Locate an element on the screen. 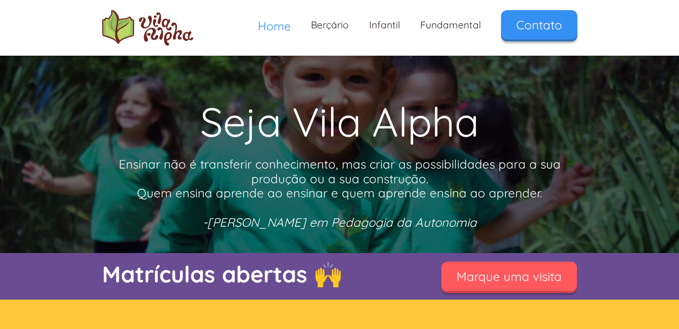 The image size is (679, 329). a: Fundamental is located at coordinates (451, 25).